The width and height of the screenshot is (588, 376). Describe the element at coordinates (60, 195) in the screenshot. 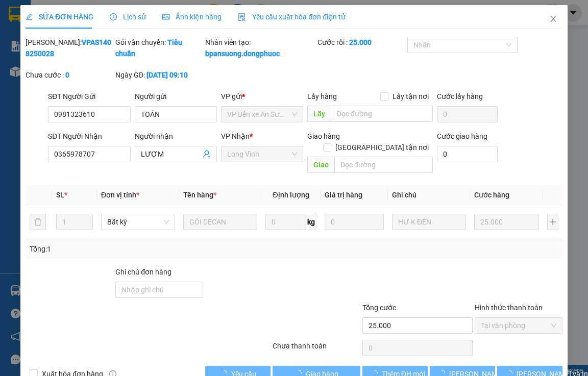

I see `span: SL` at that location.